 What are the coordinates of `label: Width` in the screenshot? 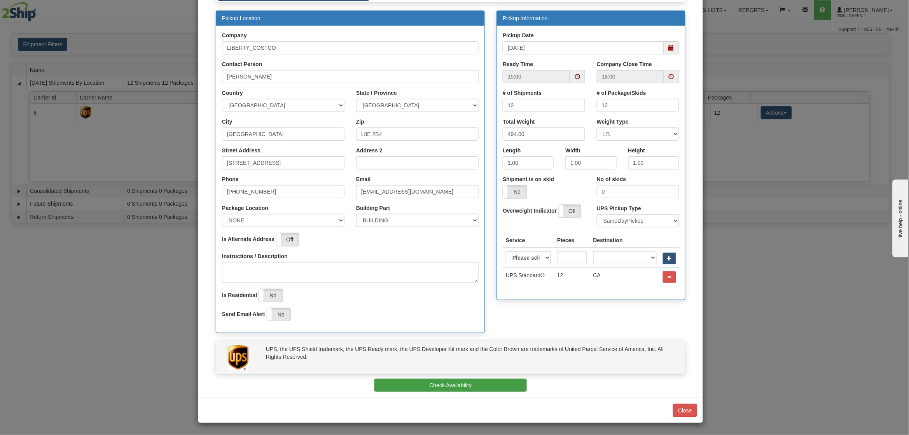 It's located at (573, 151).